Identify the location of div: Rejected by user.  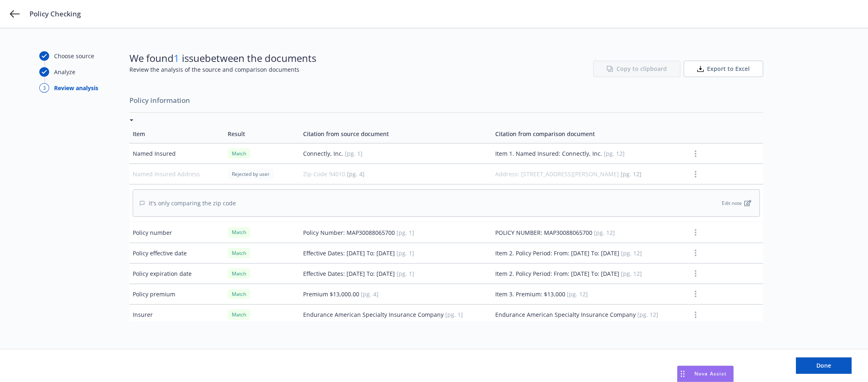
(251, 173).